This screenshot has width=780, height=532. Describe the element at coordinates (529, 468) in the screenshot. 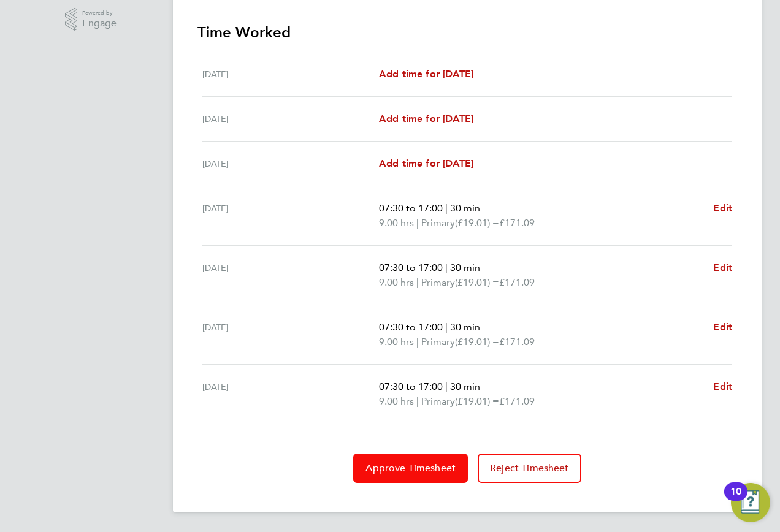

I see `button: Reject Timesheet` at that location.